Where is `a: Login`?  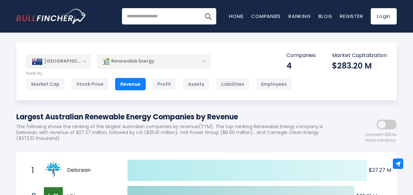
a: Login is located at coordinates (384, 16).